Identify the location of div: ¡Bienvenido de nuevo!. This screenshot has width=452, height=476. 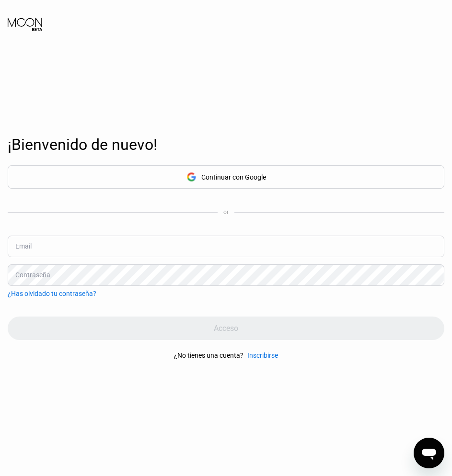
(226, 144).